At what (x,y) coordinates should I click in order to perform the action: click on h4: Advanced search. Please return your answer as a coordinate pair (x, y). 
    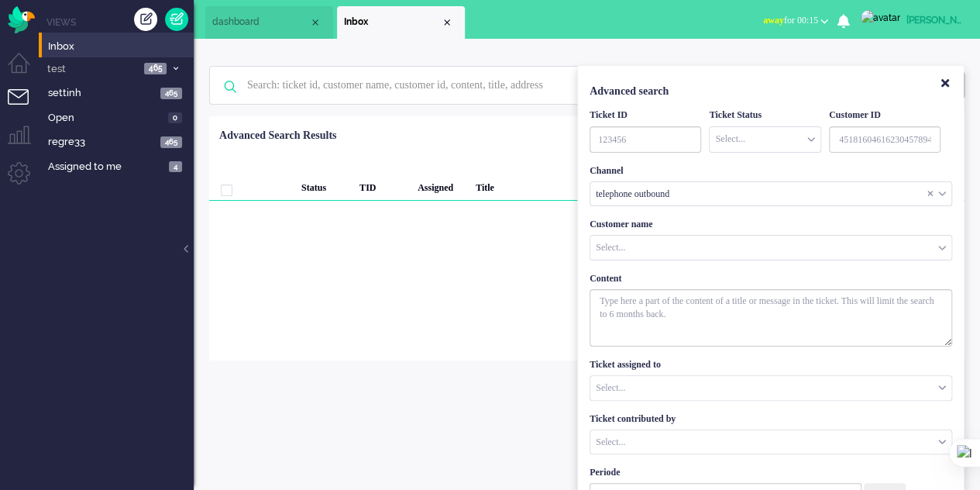
    Looking at the image, I should click on (771, 90).